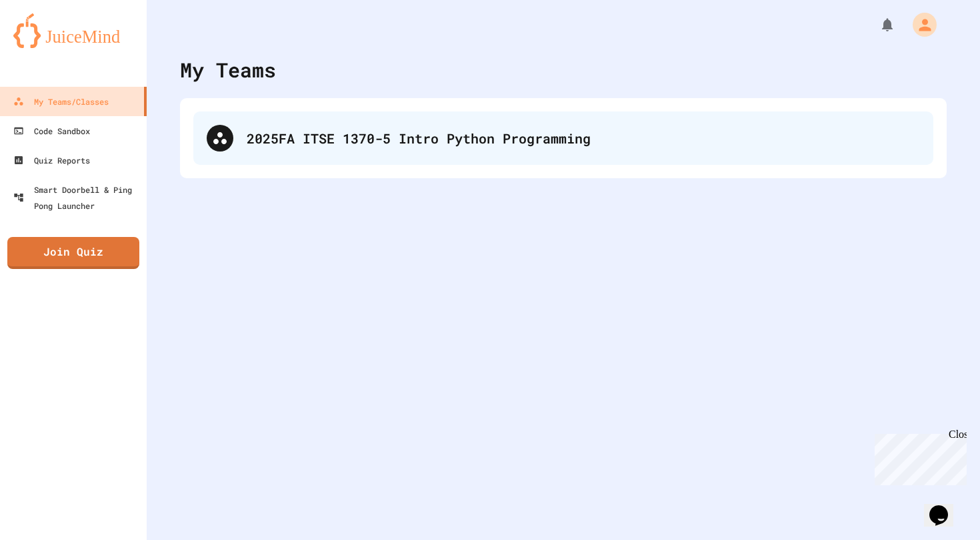 This screenshot has width=980, height=540. I want to click on div: My Account, so click(919, 24).